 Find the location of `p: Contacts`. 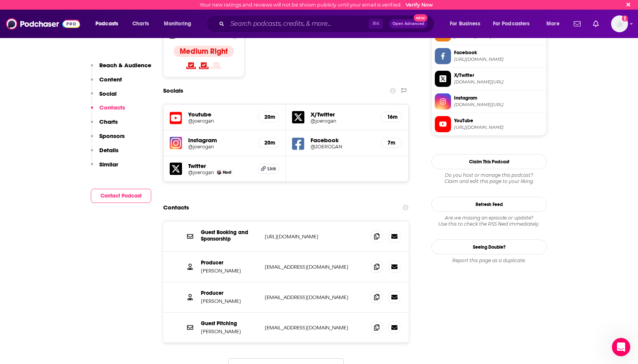

p: Contacts is located at coordinates (112, 107).